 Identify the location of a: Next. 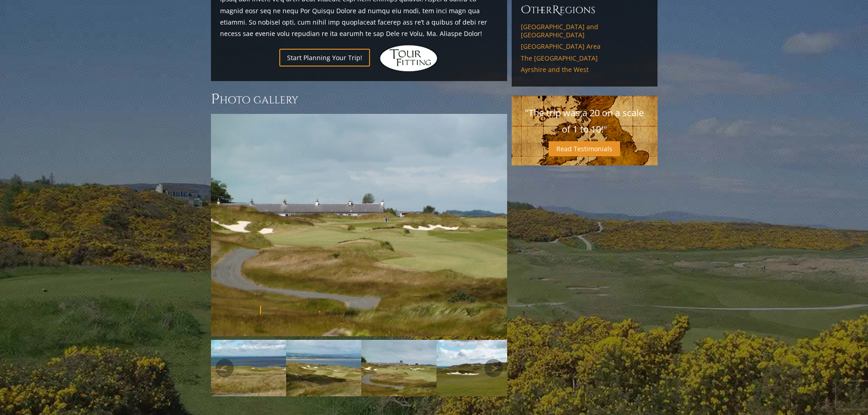
(493, 368).